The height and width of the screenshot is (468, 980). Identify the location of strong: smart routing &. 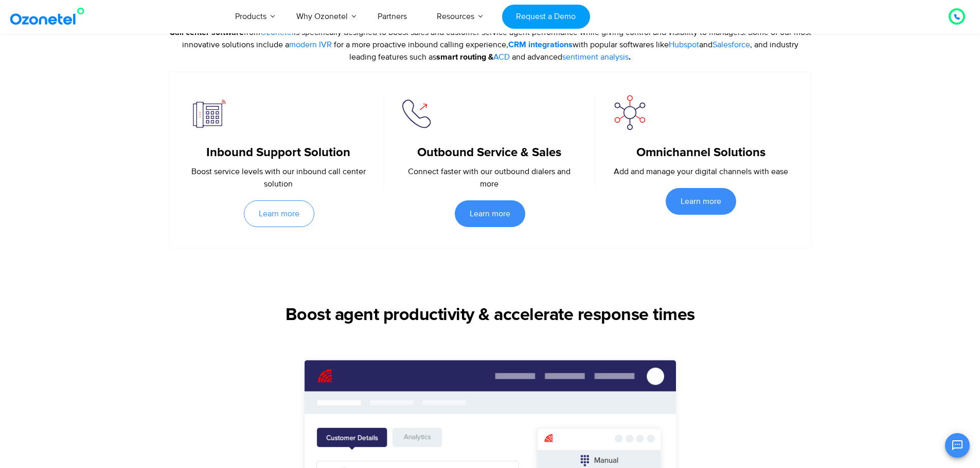
(474, 57).